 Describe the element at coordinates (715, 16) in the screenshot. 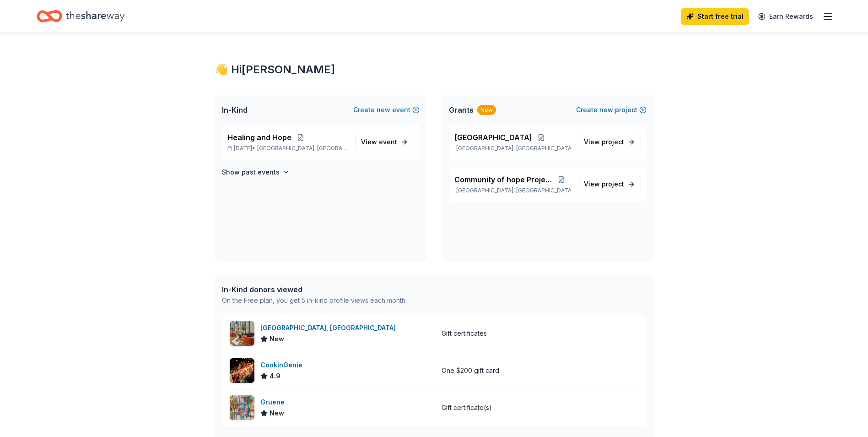

I see `a: Start free trial` at that location.